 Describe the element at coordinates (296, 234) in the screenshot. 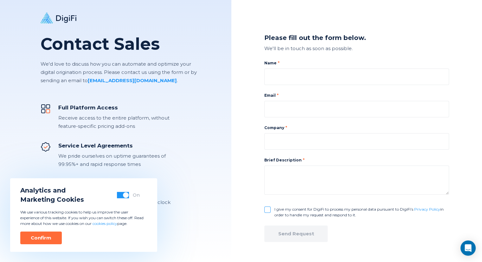

I see `div: Send Request` at that location.